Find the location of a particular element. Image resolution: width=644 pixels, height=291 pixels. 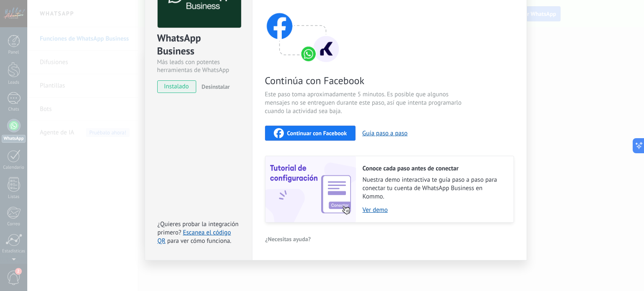

span: Continuar con Facebook is located at coordinates (317, 133).